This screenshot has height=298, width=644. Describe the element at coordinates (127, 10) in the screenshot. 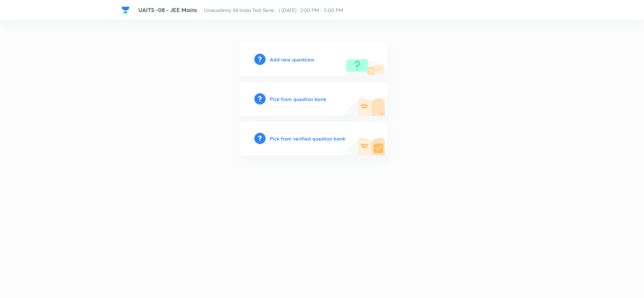

I see `a: Company Logo` at that location.